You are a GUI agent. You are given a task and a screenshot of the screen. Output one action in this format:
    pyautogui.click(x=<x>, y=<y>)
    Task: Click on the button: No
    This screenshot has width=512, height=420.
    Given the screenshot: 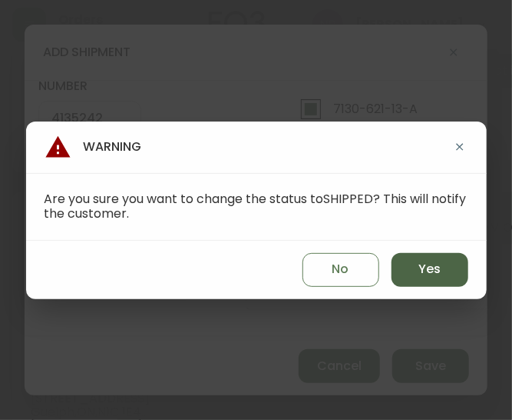 What is the action you would take?
    pyautogui.click(x=341, y=270)
    